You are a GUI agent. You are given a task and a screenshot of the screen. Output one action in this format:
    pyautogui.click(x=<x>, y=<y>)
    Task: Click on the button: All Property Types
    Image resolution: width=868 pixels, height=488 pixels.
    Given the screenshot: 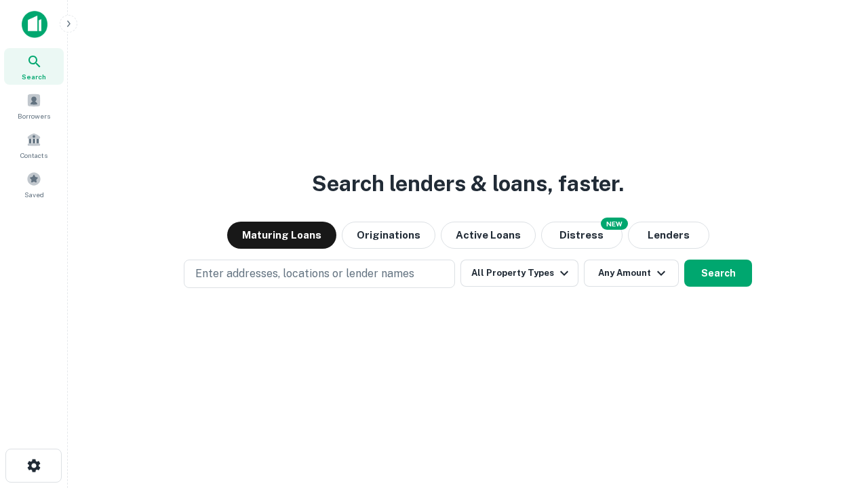 What is the action you would take?
    pyautogui.click(x=520, y=273)
    